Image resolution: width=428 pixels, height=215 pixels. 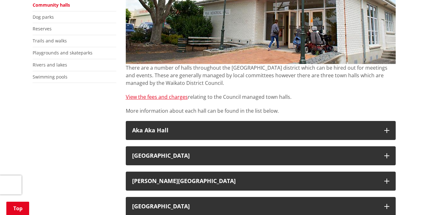 I want to click on p: relating to the Council managed town halls., so click(x=260, y=97).